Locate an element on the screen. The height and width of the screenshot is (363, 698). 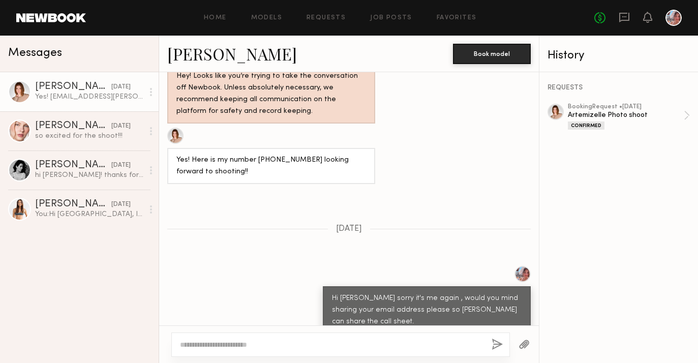
div: Artemizelle Photo shoot is located at coordinates (626, 115).